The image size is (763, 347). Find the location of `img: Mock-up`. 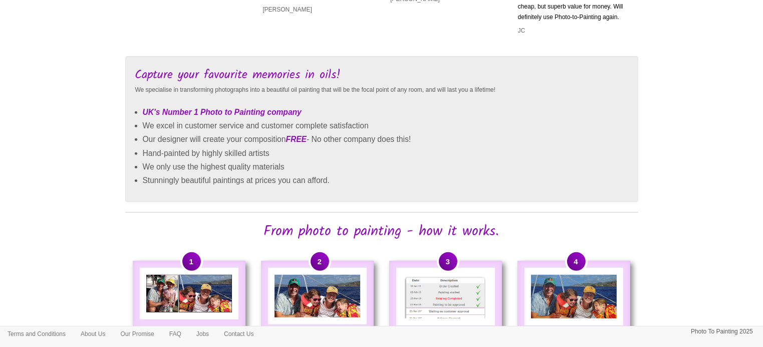

img: Mock-up is located at coordinates (317, 296).